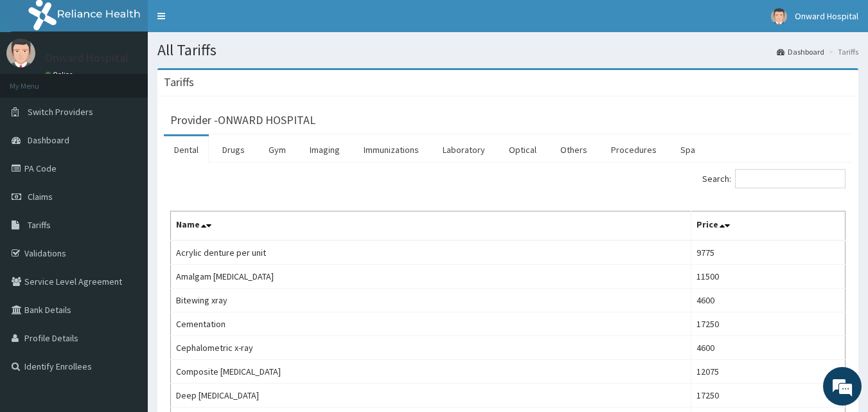 Image resolution: width=868 pixels, height=412 pixels. Describe the element at coordinates (325, 150) in the screenshot. I see `a: Imaging` at that location.